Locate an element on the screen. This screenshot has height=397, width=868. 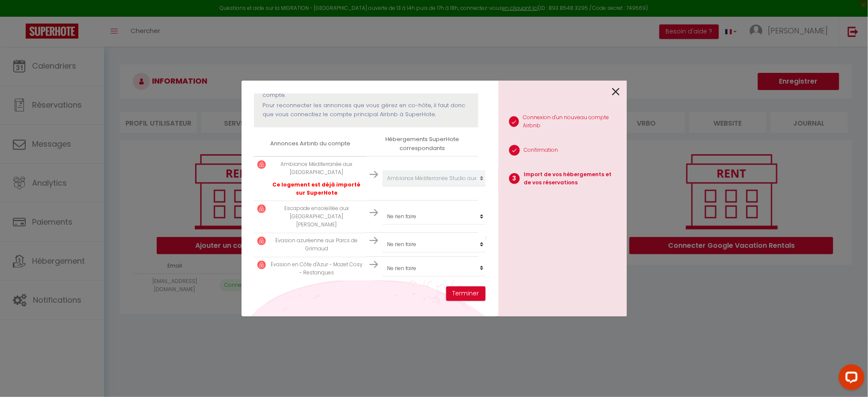
p: Évasion azuréenne aux Parcs de Grimaud is located at coordinates (316, 244).